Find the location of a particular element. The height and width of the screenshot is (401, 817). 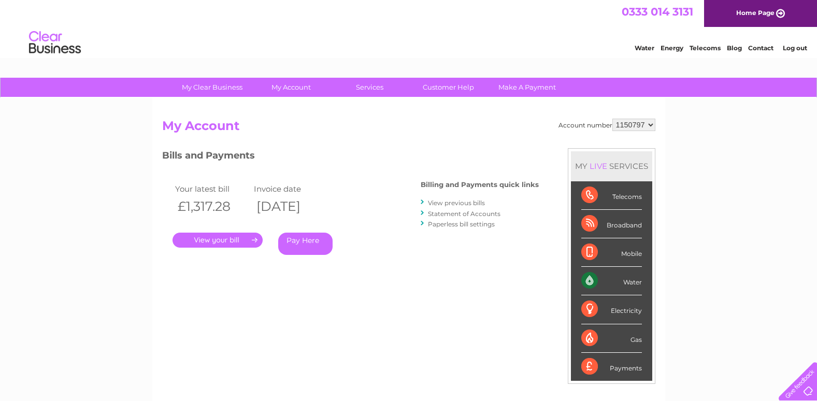

h4: Billing and Payments quick links is located at coordinates (480, 184).